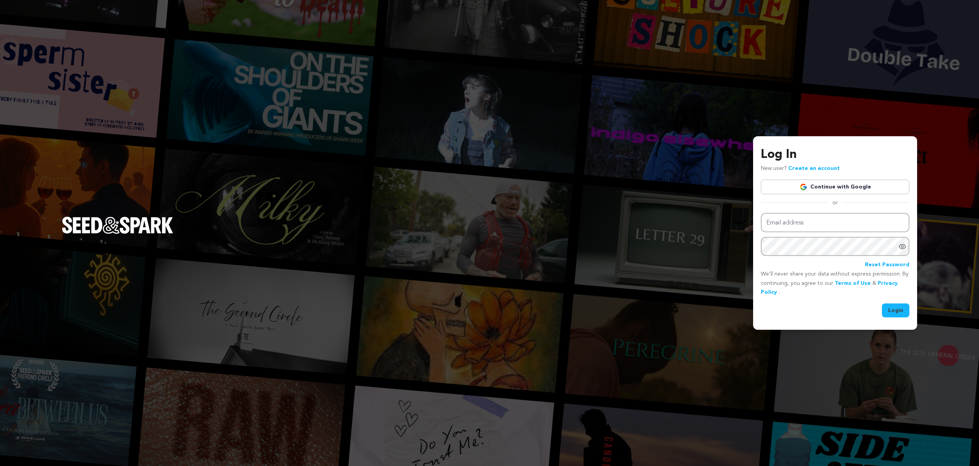 The height and width of the screenshot is (466, 979). What do you see at coordinates (853, 283) in the screenshot?
I see `a: Terms of Use` at bounding box center [853, 283].